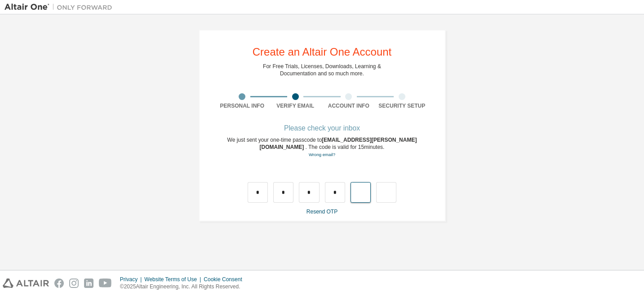 This screenshot has width=644, height=296. What do you see at coordinates (184, 286) in the screenshot?
I see `p: © 2025 Altair Engineering, Inc. All Rights Reserved.` at bounding box center [184, 286].